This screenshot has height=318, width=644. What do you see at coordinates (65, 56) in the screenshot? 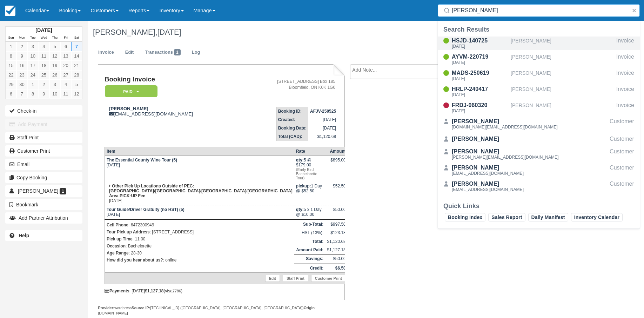
I see `a: 13` at bounding box center [65, 56].